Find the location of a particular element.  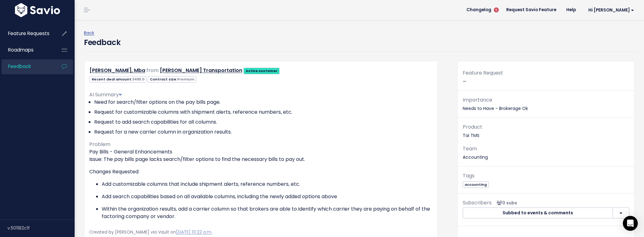

span: Feature Request is located at coordinates (483, 73).